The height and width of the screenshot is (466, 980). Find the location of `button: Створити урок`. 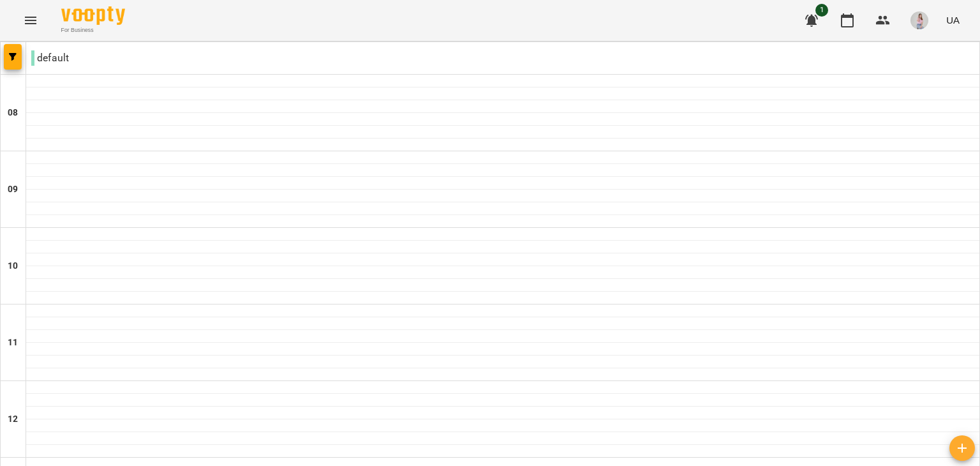

button: Створити урок is located at coordinates (962, 448).